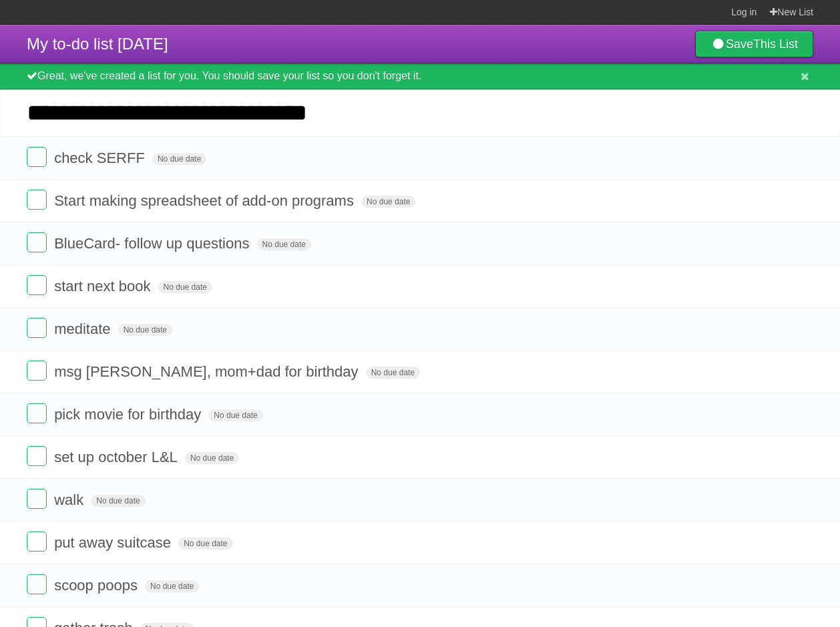 The height and width of the screenshot is (627, 840). What do you see at coordinates (70, 499) in the screenshot?
I see `span: walk` at bounding box center [70, 499].